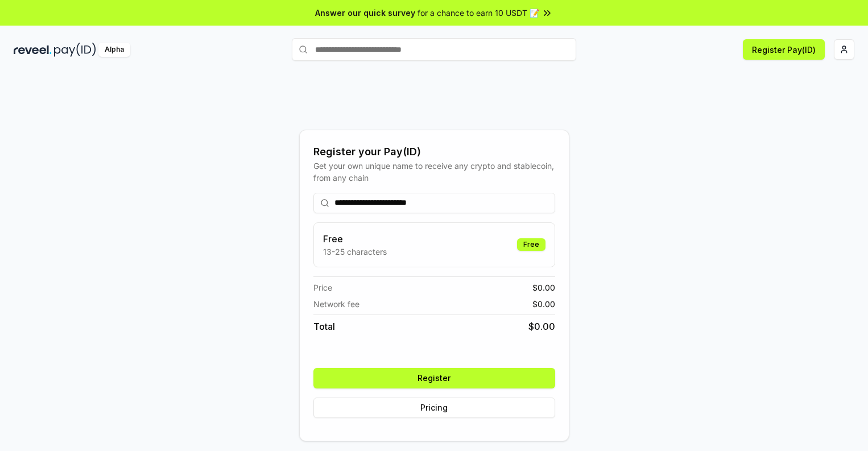  What do you see at coordinates (324, 327) in the screenshot?
I see `span: Total` at bounding box center [324, 327].